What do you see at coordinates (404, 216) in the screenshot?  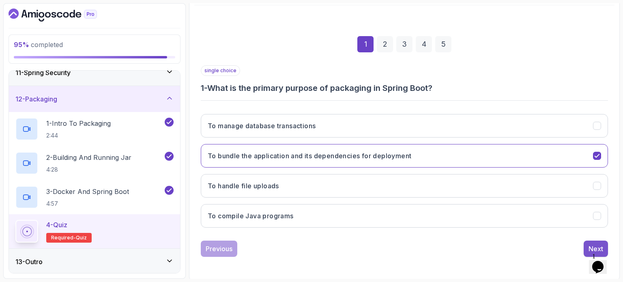 I see `button: To compile Java programs` at bounding box center [404, 216].